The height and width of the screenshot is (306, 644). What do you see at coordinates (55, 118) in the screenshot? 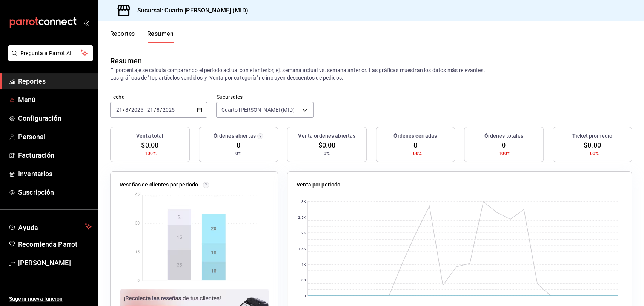
I see `span: Configuración` at bounding box center [55, 118].